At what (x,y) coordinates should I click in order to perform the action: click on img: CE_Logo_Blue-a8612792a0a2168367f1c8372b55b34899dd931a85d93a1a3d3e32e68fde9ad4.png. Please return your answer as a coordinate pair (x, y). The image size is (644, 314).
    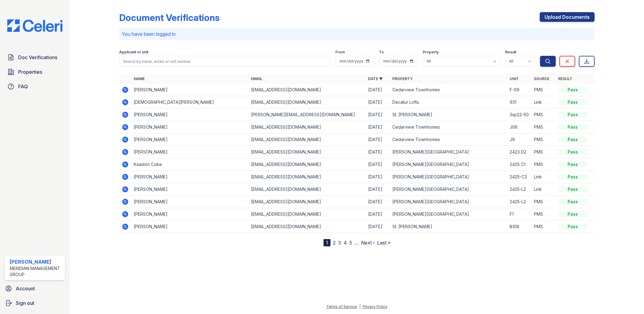
    Looking at the image, I should click on (35, 25).